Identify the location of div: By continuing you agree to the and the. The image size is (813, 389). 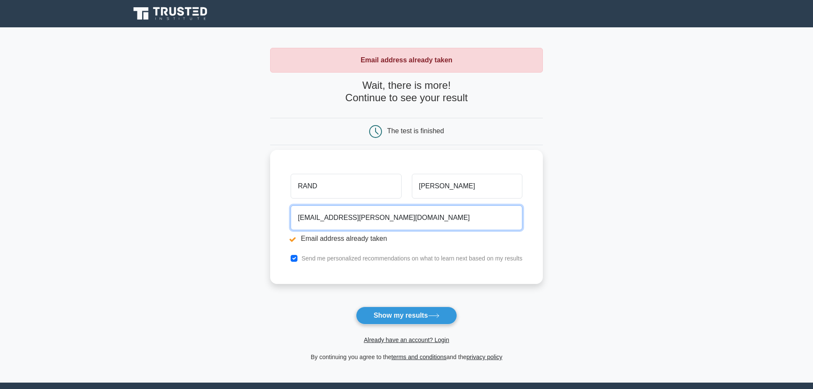
(407, 357).